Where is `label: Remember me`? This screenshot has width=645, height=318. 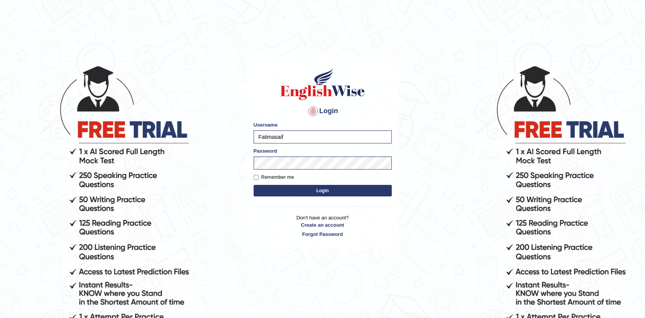 label: Remember me is located at coordinates (274, 177).